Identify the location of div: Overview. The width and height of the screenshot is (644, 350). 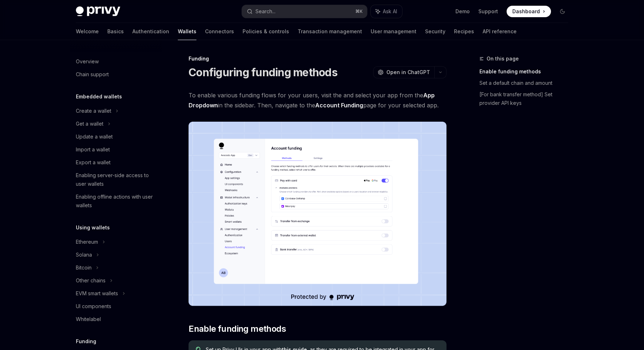
(87, 61).